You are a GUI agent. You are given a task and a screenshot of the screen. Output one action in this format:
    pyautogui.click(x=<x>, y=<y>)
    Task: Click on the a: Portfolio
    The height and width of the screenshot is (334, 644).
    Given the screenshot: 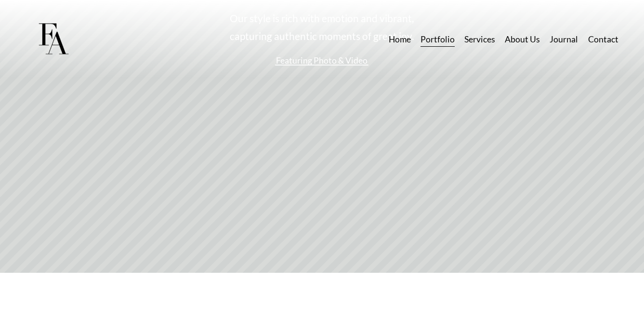 What is the action you would take?
    pyautogui.click(x=437, y=39)
    